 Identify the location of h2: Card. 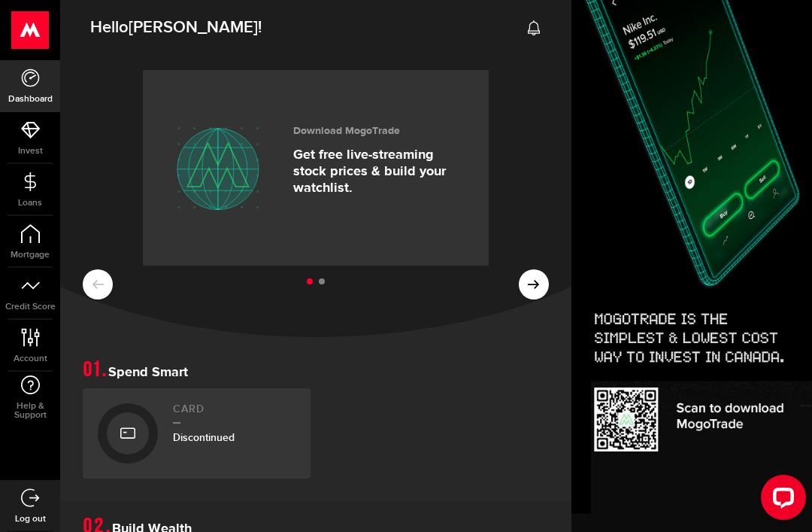
(234, 413).